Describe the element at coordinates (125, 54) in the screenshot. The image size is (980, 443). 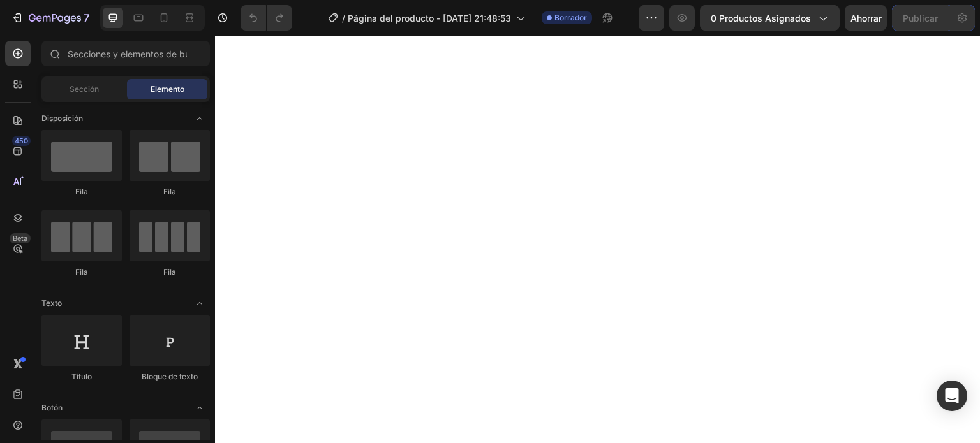
I see `input: Secciones y elementos de búsqueda` at that location.